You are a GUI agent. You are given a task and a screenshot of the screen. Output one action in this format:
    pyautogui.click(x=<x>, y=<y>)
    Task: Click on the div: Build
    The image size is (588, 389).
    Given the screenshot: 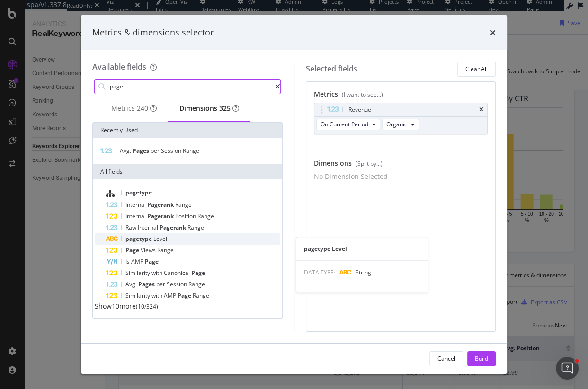 What is the action you would take?
    pyautogui.click(x=481, y=358)
    